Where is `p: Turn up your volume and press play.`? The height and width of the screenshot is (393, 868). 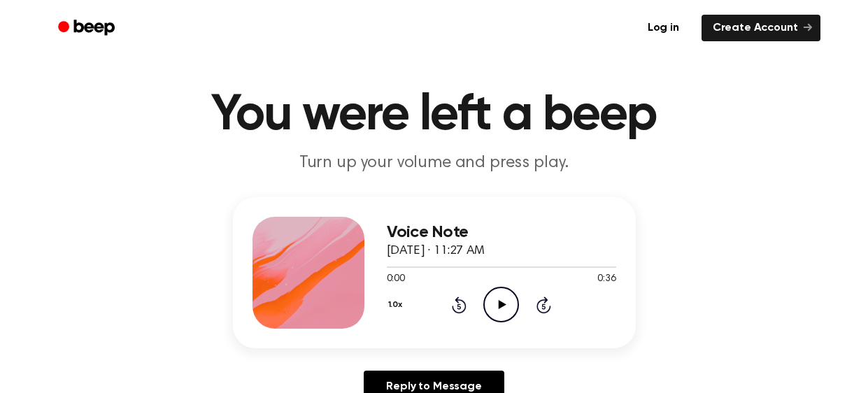
p: Turn up your volume and press play. is located at coordinates (434, 163).